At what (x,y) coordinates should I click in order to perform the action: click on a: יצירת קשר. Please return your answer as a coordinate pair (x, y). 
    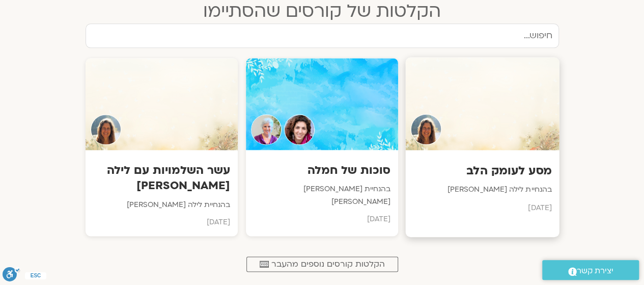
    Looking at the image, I should click on (591, 270).